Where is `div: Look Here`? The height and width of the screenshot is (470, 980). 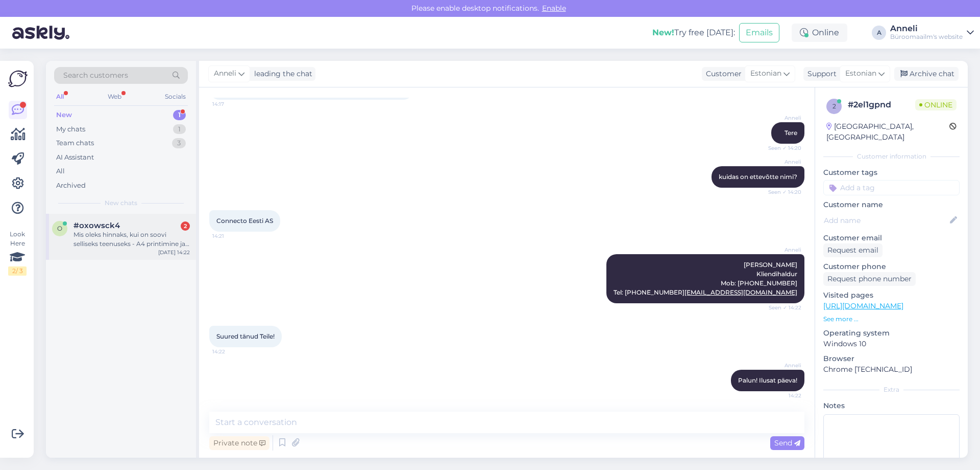 div: Look Here is located at coordinates (18, 253).